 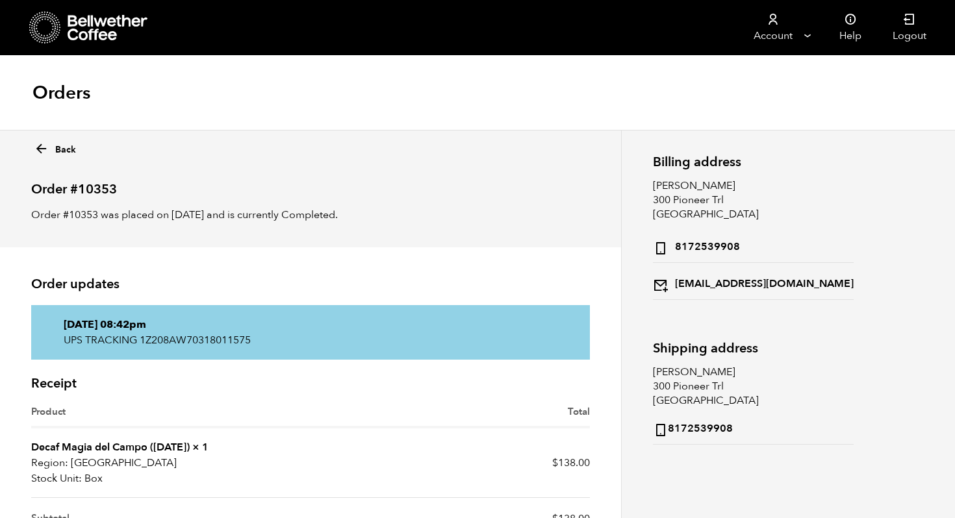 What do you see at coordinates (450, 416) in the screenshot?
I see `th: Total` at bounding box center [450, 416].